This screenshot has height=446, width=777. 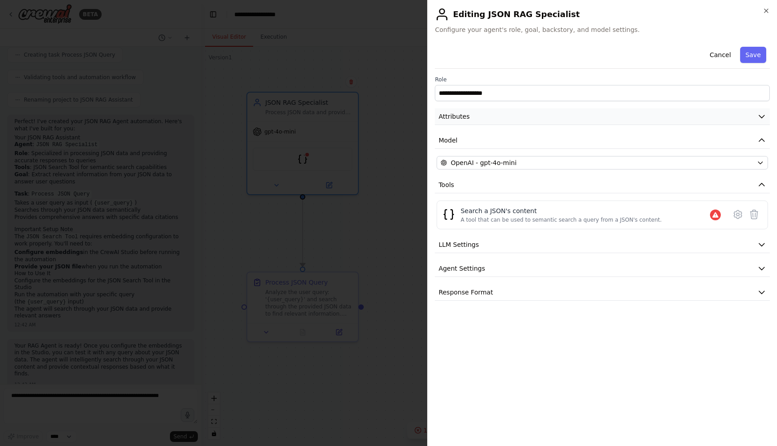 I want to click on span: Model, so click(x=448, y=140).